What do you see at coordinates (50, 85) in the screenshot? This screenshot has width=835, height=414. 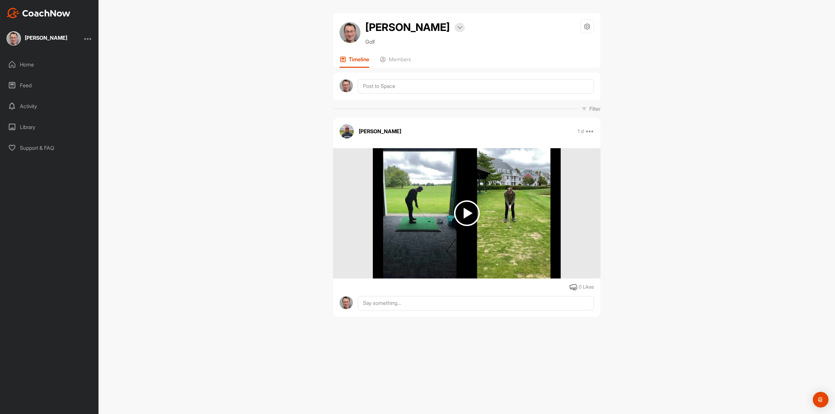 I see `div: Feed` at bounding box center [50, 85].